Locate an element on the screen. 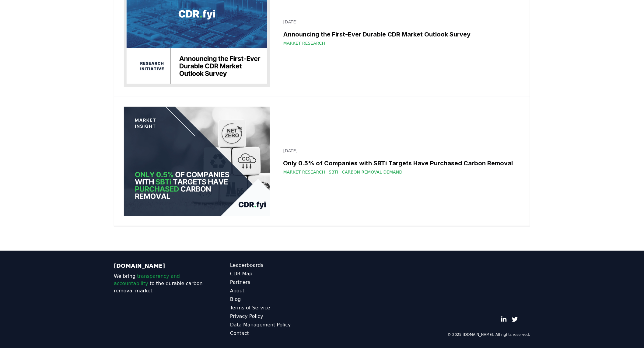  h3: Announcing the First-Ever Durable CDR Market Outlook Survey is located at coordinates (400, 34).